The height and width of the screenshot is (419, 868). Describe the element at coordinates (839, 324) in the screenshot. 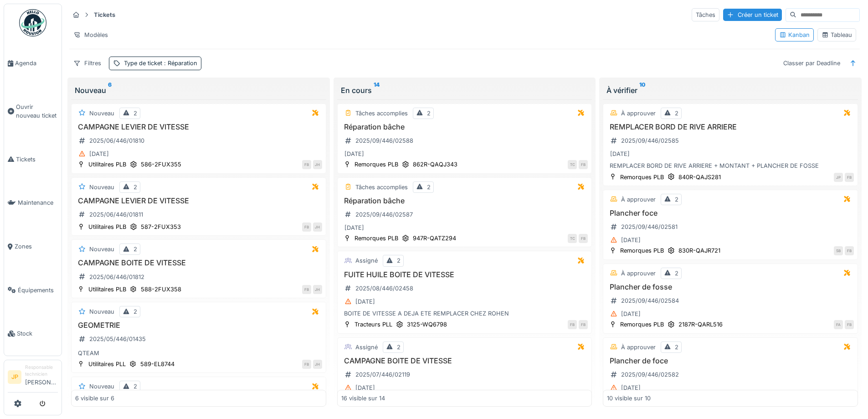

I see `div: FA` at that location.